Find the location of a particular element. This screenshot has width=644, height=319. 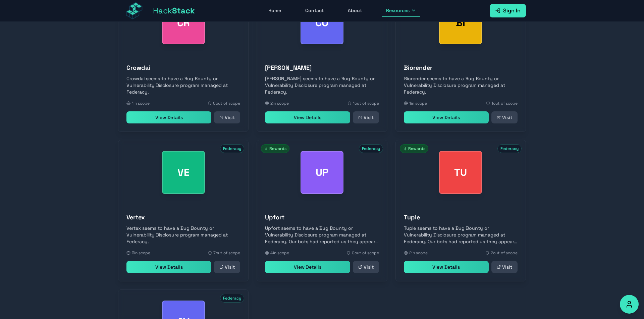

h3: Upfort is located at coordinates (322, 217).